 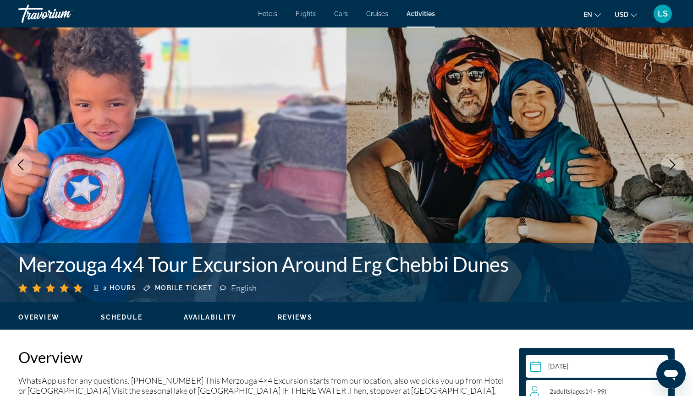 What do you see at coordinates (273, 264) in the screenshot?
I see `h1: Merzouga 4x4 Tour Excursion Around Erg Chebbi Dunes` at bounding box center [273, 264].